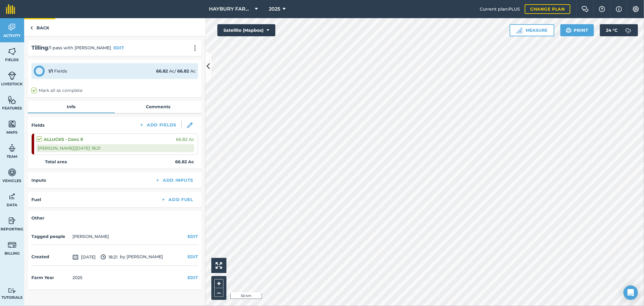 The height and width of the screenshot is (306, 644). What do you see at coordinates (51, 257) in the screenshot?
I see `h4: Created` at bounding box center [51, 257].